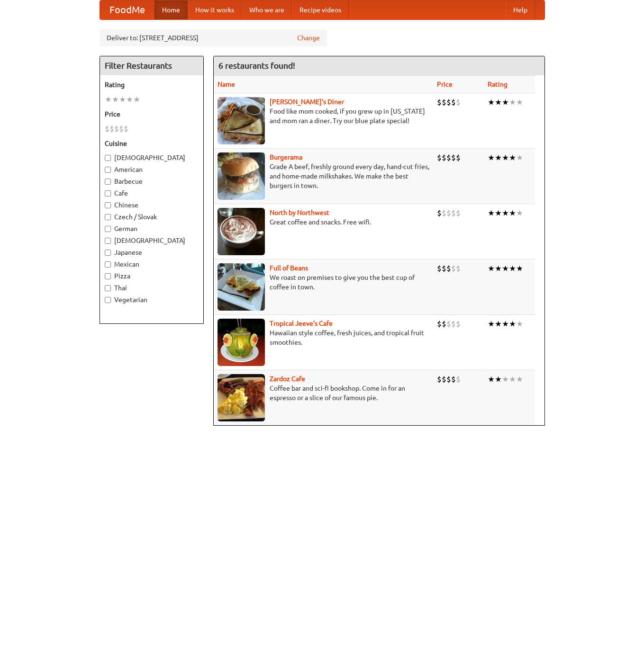 This screenshot has height=670, width=644. I want to click on b: Burgerama, so click(286, 157).